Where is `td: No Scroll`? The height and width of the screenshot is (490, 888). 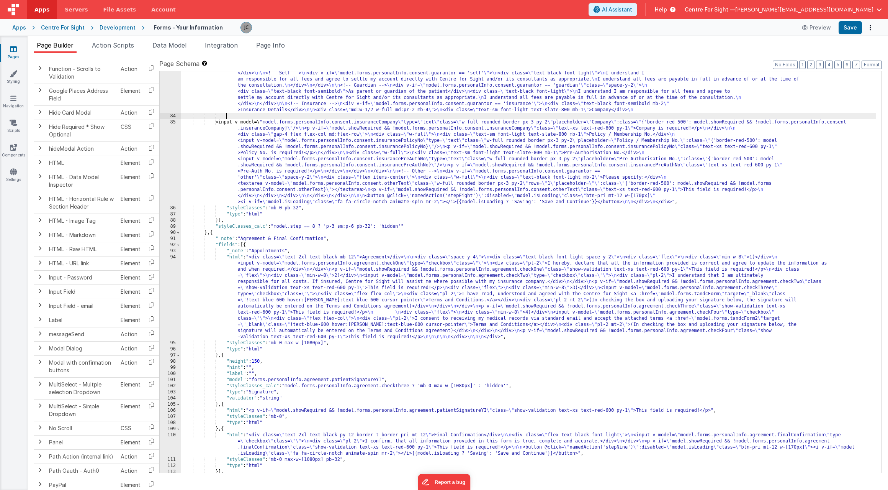
td: No Scroll is located at coordinates (82, 427).